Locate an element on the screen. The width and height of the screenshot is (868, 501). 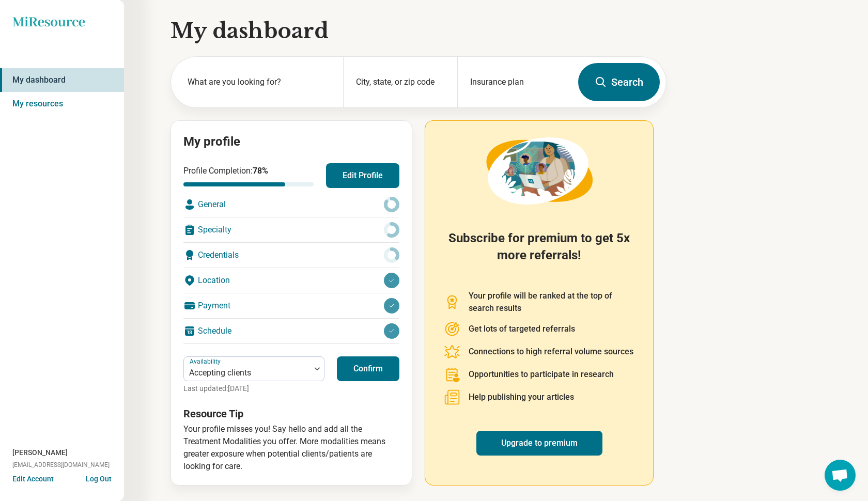
h2: Subscribe for premium to get 5x more referrals! is located at coordinates (538, 254).